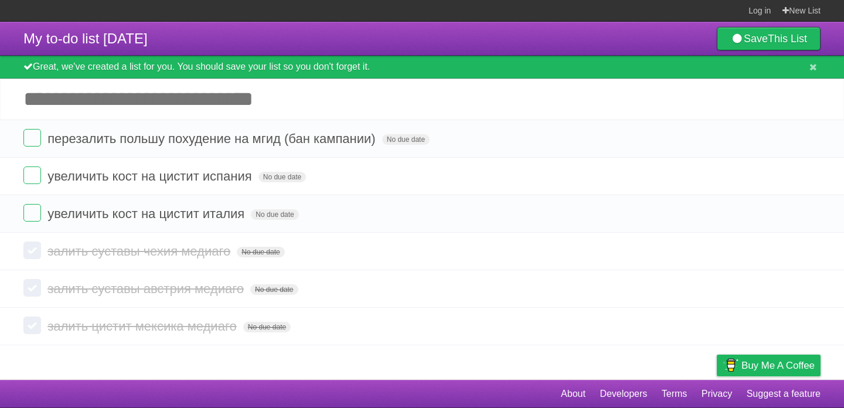 The image size is (844, 408). Describe the element at coordinates (213, 138) in the screenshot. I see `span: перезалить польшу похудение на мгид (бан кампании)` at that location.